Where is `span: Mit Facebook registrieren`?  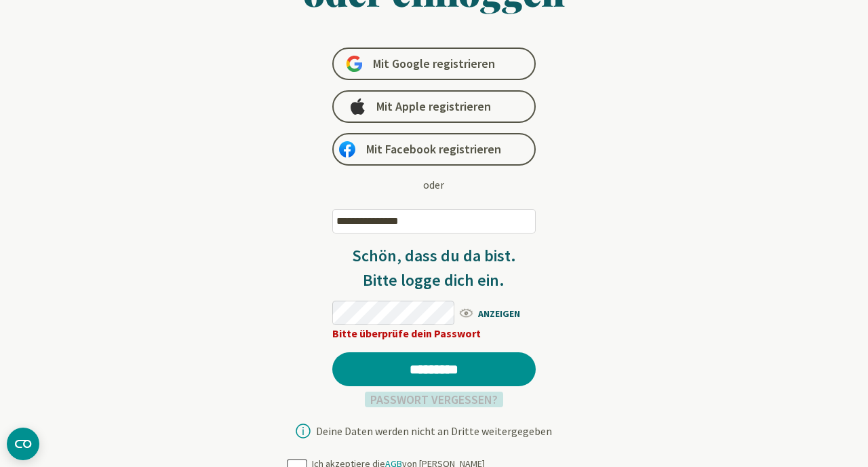 span: Mit Facebook registrieren is located at coordinates (433, 149).